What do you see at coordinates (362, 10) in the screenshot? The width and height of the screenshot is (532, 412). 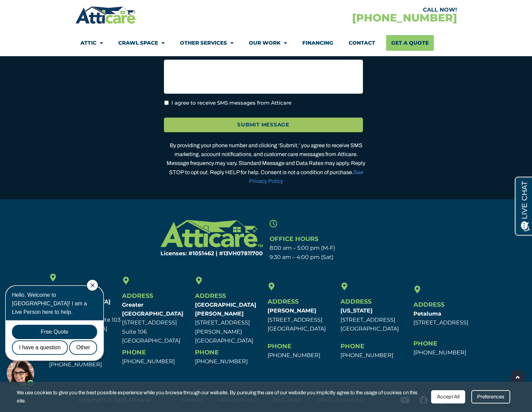 I see `div: CALL NOW!` at bounding box center [362, 10].